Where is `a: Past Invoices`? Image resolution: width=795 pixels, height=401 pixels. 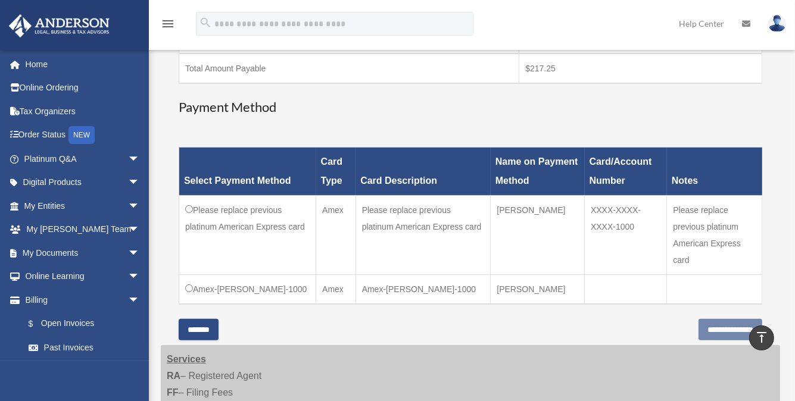
a: Past Invoices is located at coordinates (84, 348).